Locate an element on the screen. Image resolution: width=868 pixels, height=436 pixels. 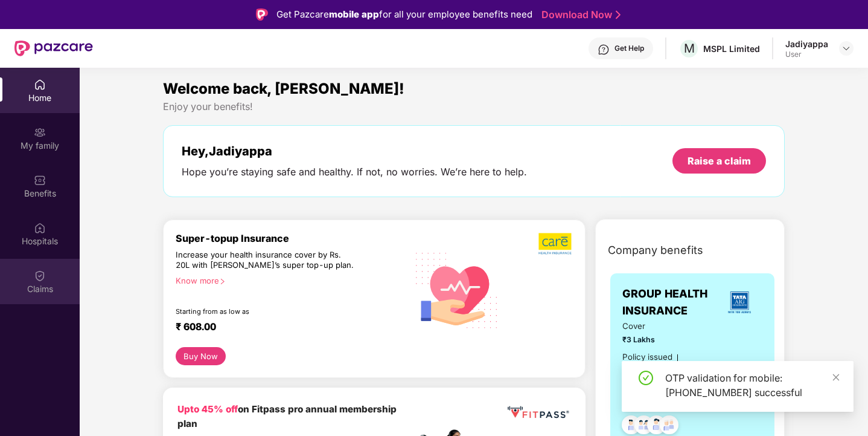
img: New Pazcare Logo is located at coordinates (53, 48).